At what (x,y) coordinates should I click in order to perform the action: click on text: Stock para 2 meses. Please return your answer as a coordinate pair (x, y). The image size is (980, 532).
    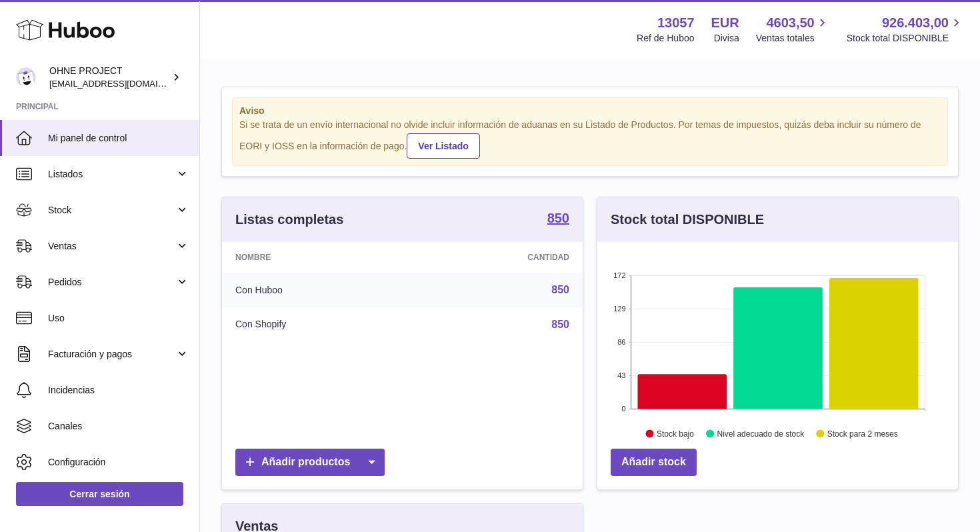
    Looking at the image, I should click on (863, 433).